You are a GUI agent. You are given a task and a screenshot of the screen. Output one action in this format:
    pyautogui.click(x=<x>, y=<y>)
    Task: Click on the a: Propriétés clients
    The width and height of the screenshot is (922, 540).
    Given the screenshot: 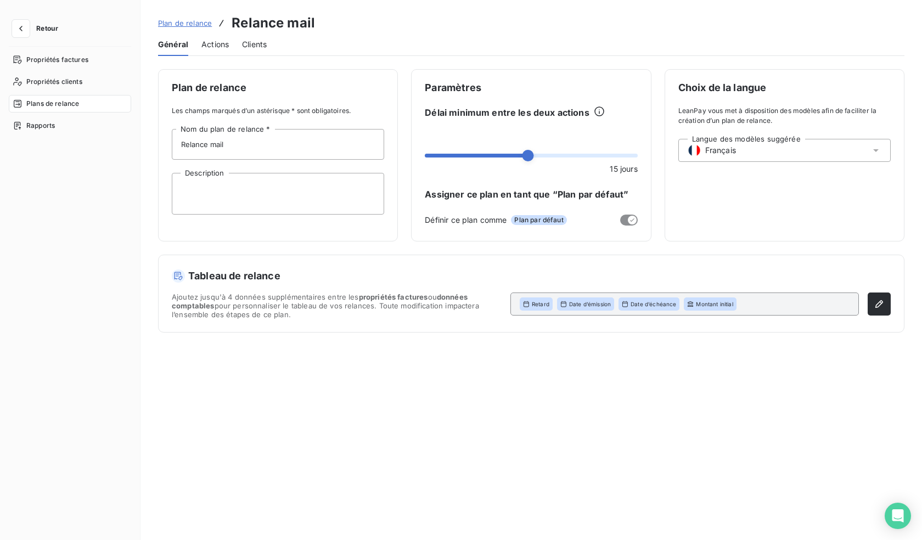 What is the action you would take?
    pyautogui.click(x=70, y=82)
    